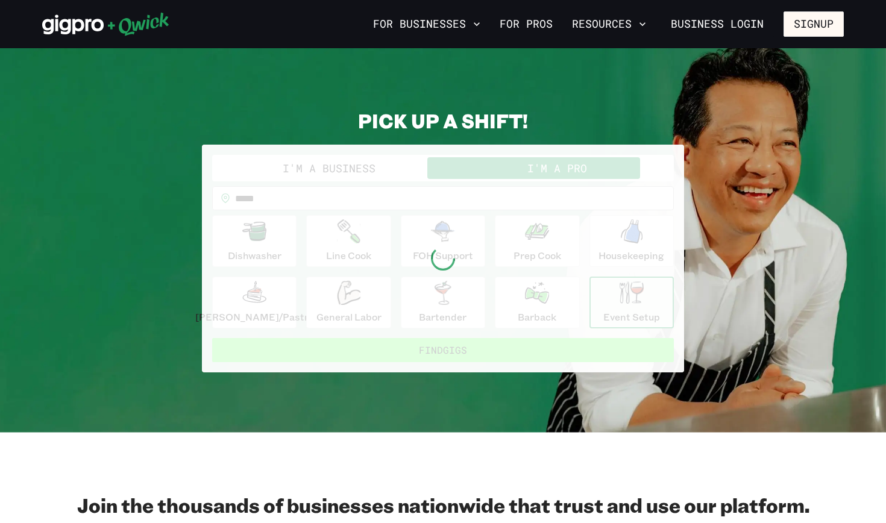 This screenshot has height=523, width=886. Describe the element at coordinates (609, 24) in the screenshot. I see `button: Resources` at that location.